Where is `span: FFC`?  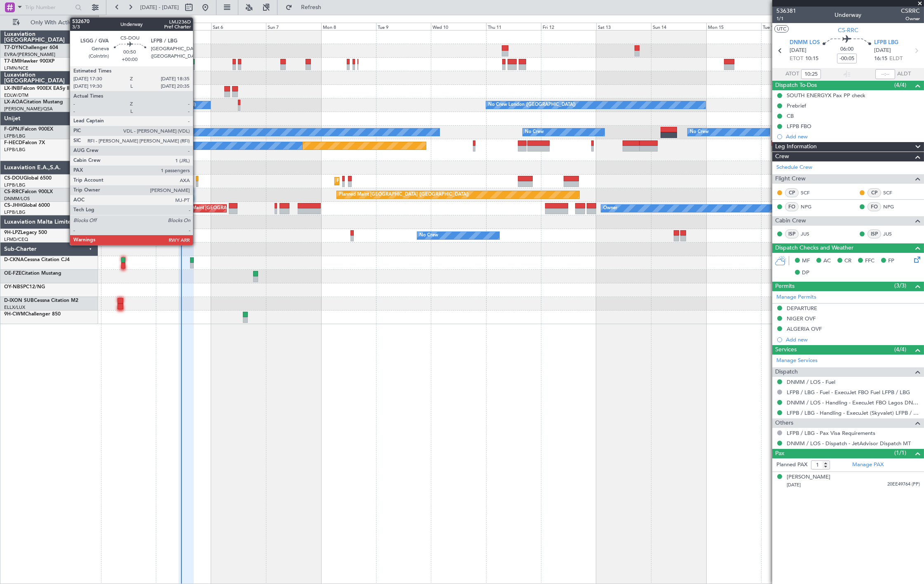 span: FFC is located at coordinates (869, 262).